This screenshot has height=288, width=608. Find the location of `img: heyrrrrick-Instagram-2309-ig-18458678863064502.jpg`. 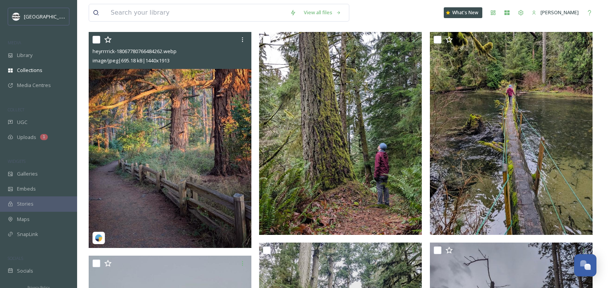

img: heyrrrrick-Instagram-2309-ig-18458678863064502.jpg is located at coordinates (340, 134).